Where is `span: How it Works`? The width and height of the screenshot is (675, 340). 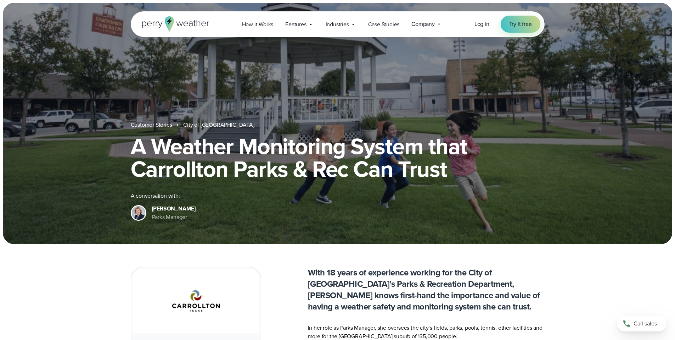 span: How it Works is located at coordinates (258, 24).